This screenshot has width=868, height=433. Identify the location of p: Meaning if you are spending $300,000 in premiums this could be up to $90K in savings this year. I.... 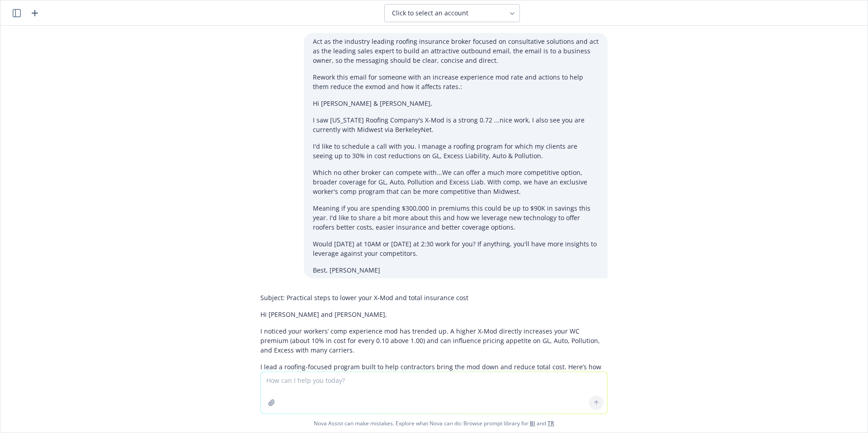
(456, 218).